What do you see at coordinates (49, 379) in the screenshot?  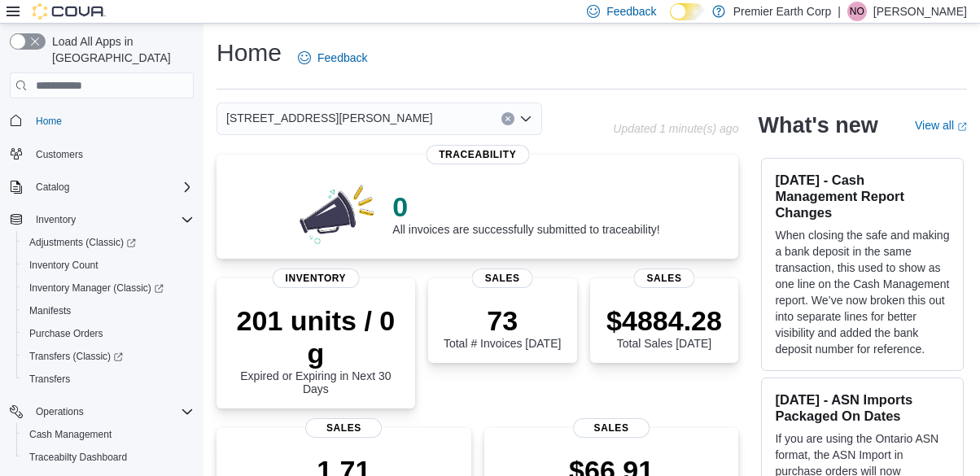 I see `a: Transfers` at bounding box center [49, 379].